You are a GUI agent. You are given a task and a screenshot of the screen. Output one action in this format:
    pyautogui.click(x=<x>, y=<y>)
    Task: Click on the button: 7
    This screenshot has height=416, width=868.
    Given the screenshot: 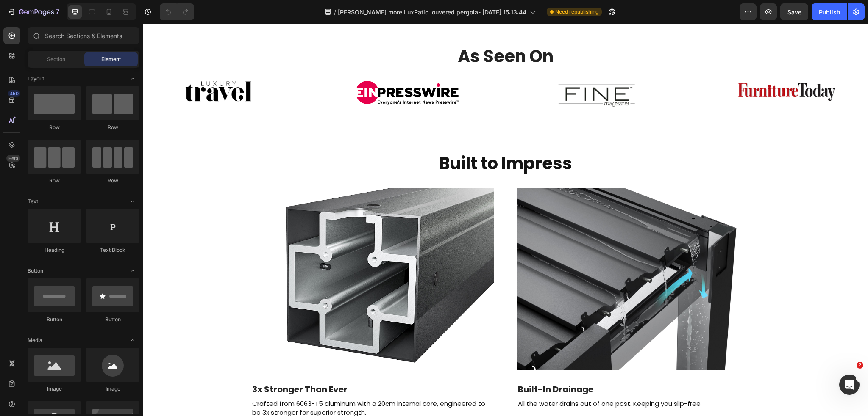 What is the action you would take?
    pyautogui.click(x=33, y=12)
    